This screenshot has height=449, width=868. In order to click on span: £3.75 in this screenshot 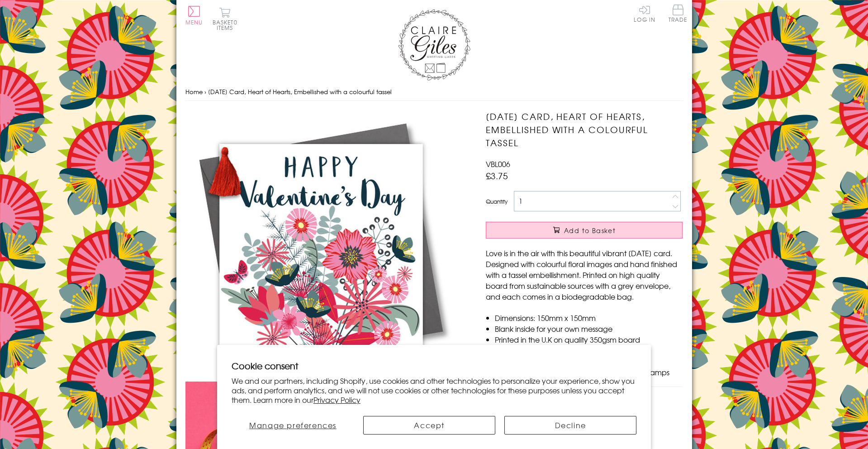, I will do `click(496, 175)`.